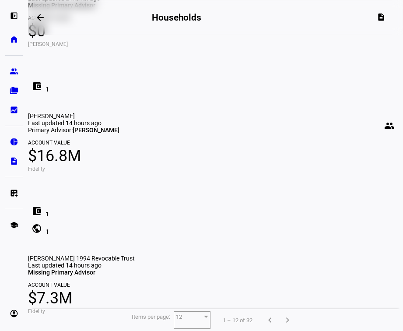 Image resolution: width=403 pixels, height=331 pixels. Describe the element at coordinates (14, 313) in the screenshot. I see `eth-mat-symbol: account_circle` at that location.